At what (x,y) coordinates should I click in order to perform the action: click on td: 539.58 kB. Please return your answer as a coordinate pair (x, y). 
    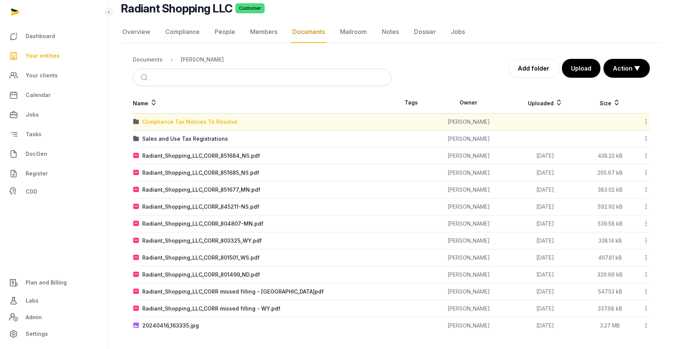
    Looking at the image, I should click on (610, 224).